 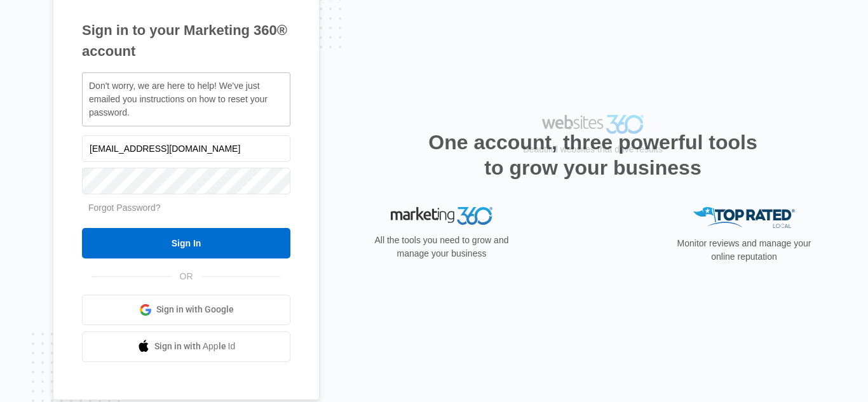 I want to click on a: Sign in with Apple Id, so click(x=187, y=347).